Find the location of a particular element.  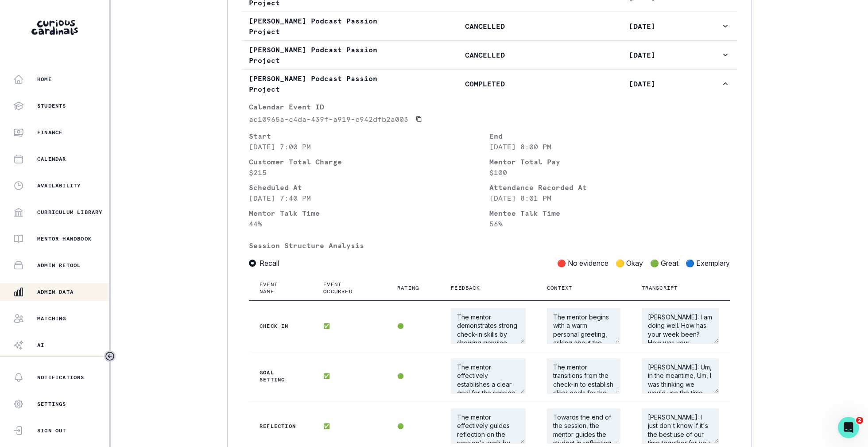

p: 🟡 Okay is located at coordinates (630, 263).